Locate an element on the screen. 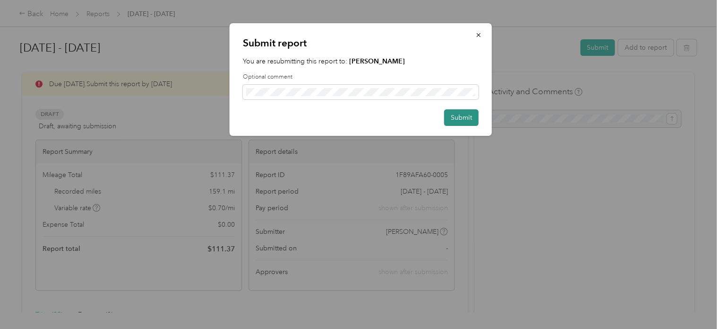 The image size is (721, 329). p: You are resubmitting this report to: is located at coordinates (361, 61).